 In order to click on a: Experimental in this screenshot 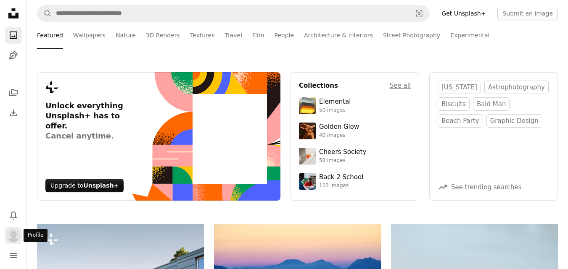, I will do `click(469, 35)`.